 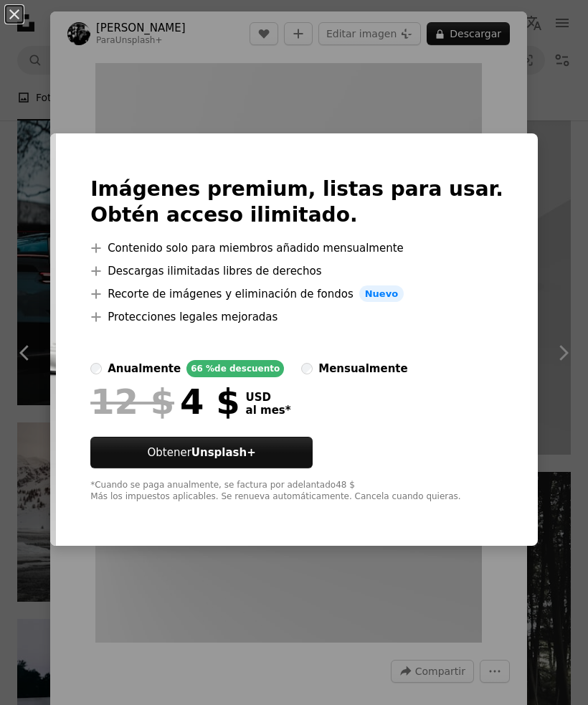 I want to click on span: Nuevo, so click(x=381, y=294).